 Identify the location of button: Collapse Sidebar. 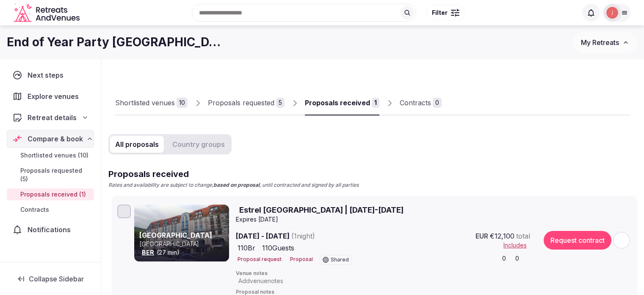
(50, 278).